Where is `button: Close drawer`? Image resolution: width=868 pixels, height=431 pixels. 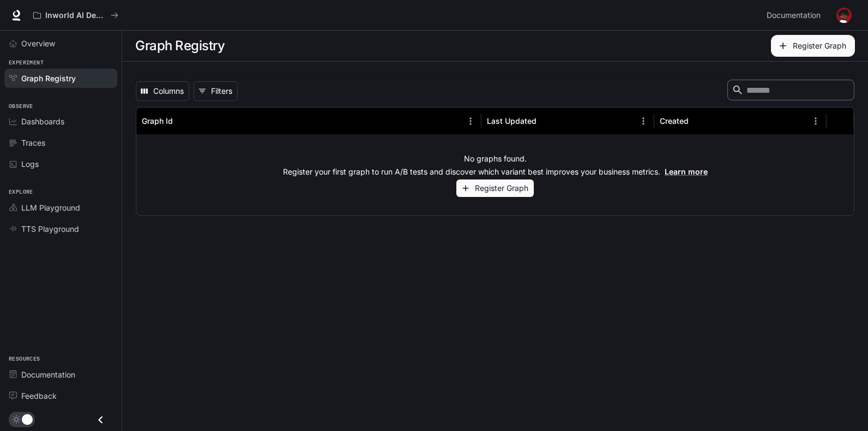
button: Close drawer is located at coordinates (101, 419).